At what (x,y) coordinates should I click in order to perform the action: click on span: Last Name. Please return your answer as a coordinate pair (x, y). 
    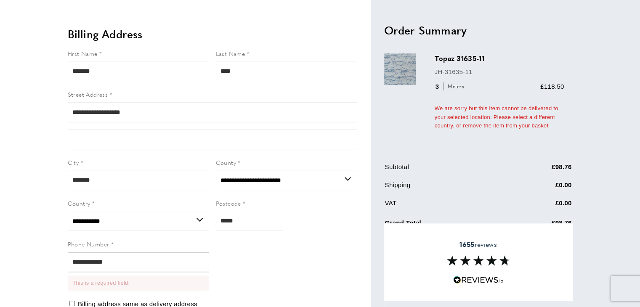
    Looking at the image, I should click on (231, 53).